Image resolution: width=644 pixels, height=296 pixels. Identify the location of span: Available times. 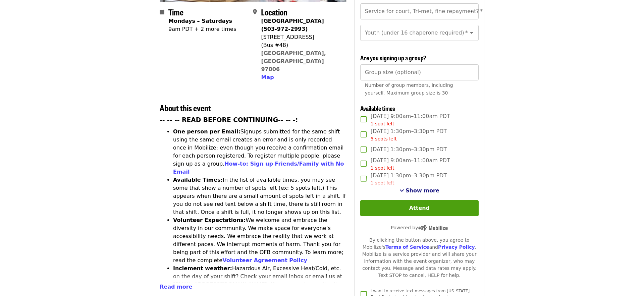
(378, 108).